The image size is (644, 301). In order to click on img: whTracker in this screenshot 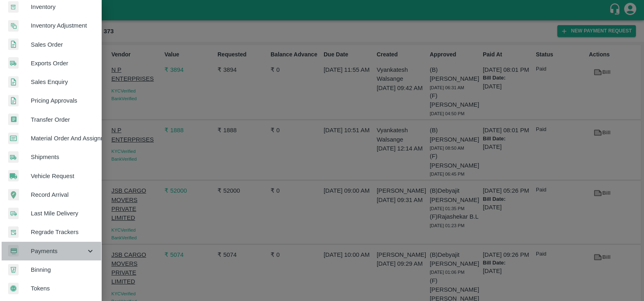, I will do `click(14, 232)`.